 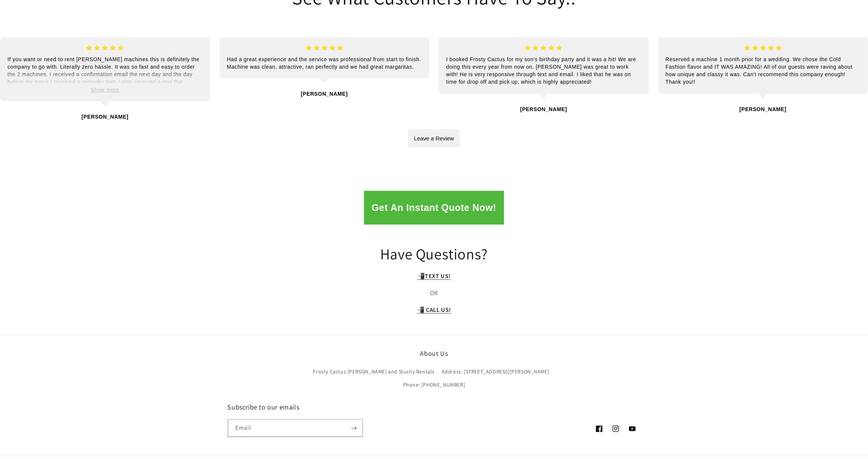 I want to click on p: I booked Frosty Cactus for my son's birthday party and it was a hit! We are doing this every year..., so click(x=544, y=71).